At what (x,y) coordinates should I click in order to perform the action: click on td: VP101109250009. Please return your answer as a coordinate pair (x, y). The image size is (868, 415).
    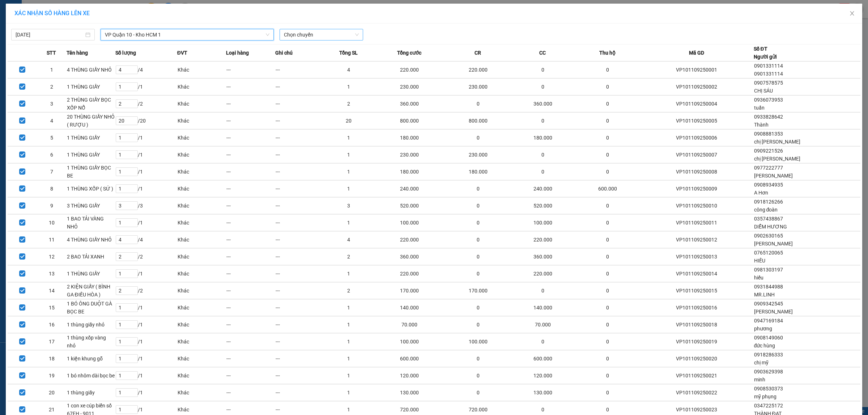
    Looking at the image, I should click on (697, 189).